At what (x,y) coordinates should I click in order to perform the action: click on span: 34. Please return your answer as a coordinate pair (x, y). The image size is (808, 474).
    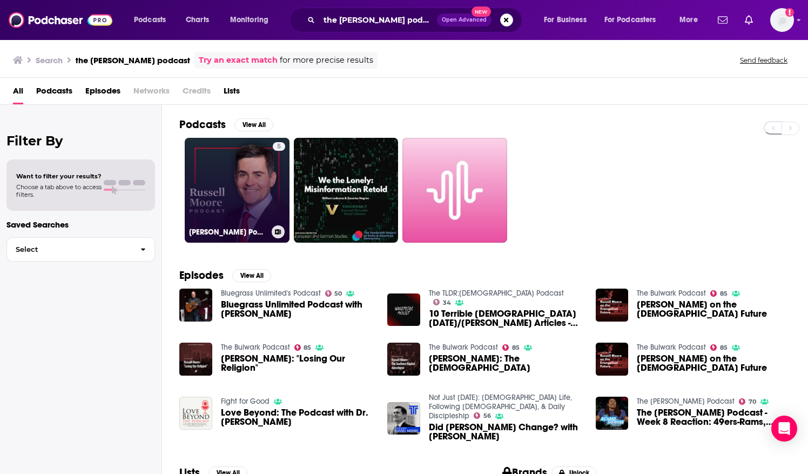
    Looking at the image, I should click on (447, 302).